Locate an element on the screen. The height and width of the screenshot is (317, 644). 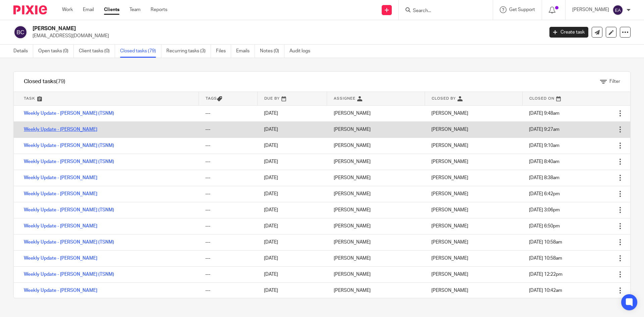
a: Audit logs is located at coordinates (302, 51).